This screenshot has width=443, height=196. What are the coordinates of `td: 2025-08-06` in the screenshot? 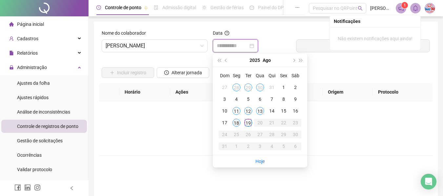 It's located at (260, 99).